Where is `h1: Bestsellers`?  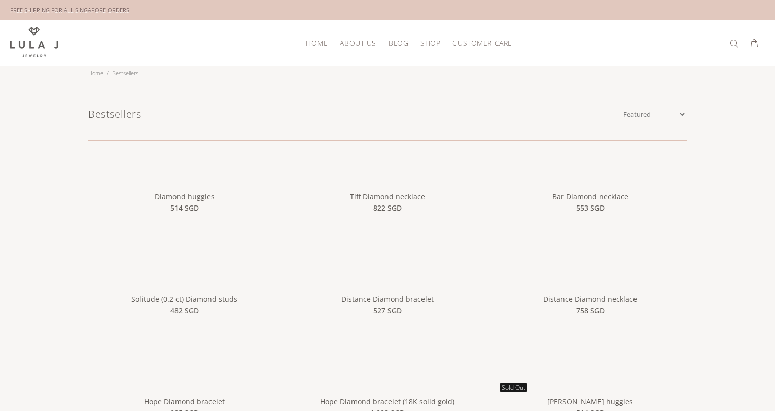
h1: Bestsellers is located at coordinates (354, 114).